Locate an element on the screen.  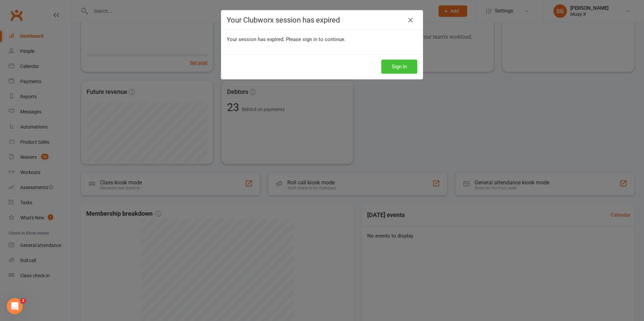
h4: Your Clubworx session has expired is located at coordinates (322, 20).